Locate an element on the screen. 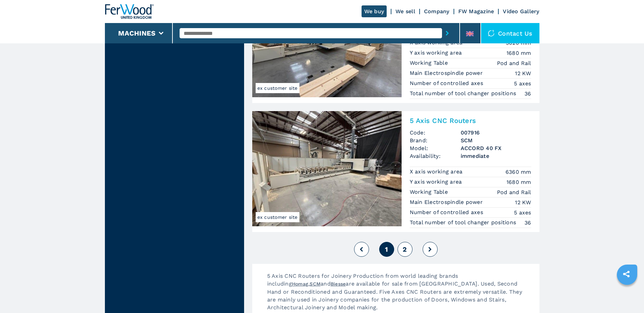 The image size is (644, 313). h3: ACCORD 40 FX is located at coordinates (496, 148).